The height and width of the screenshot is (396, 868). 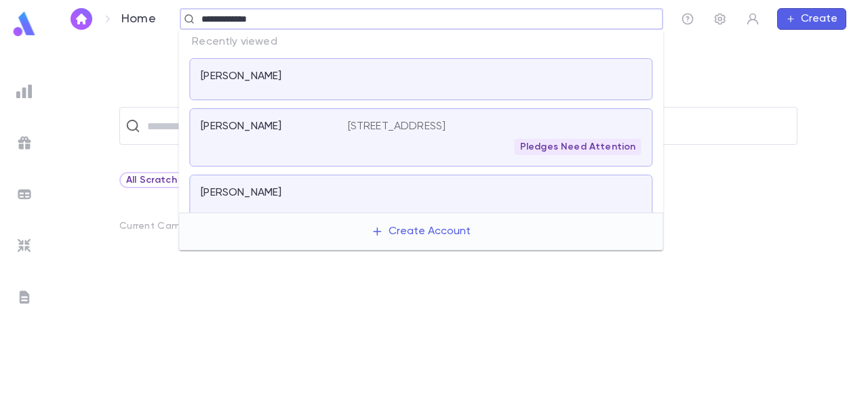 I want to click on button: Create Account, so click(x=420, y=232).